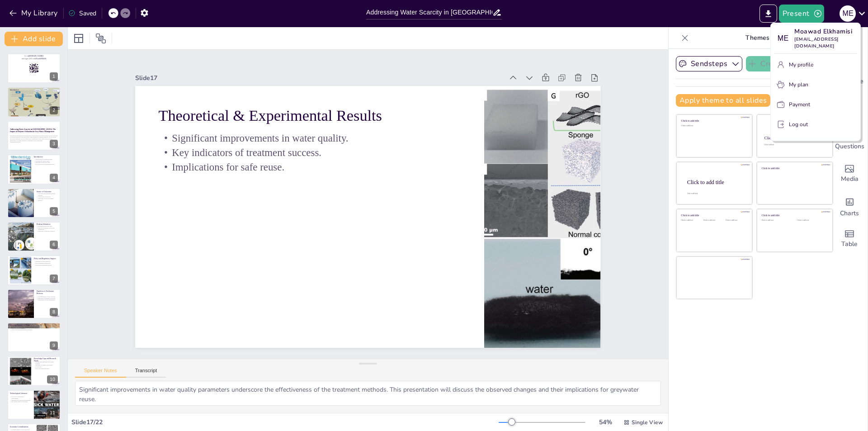 Image resolution: width=868 pixels, height=431 pixels. What do you see at coordinates (801, 65) in the screenshot?
I see `p: My profile` at bounding box center [801, 65].